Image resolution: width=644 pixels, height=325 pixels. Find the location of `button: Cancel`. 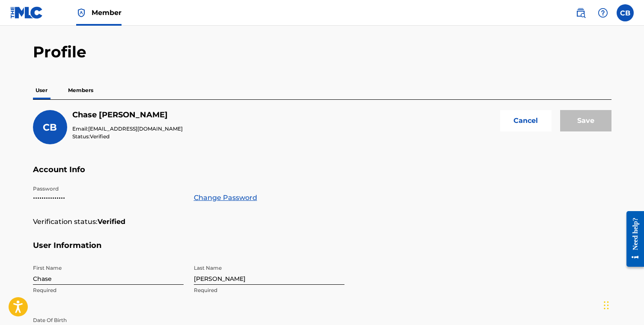

button: Cancel is located at coordinates (526, 121).